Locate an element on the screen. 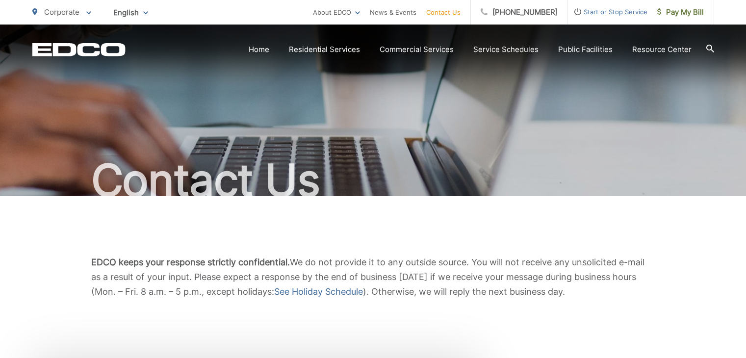 The image size is (746, 358). span: Pay My Bill is located at coordinates (681, 12).